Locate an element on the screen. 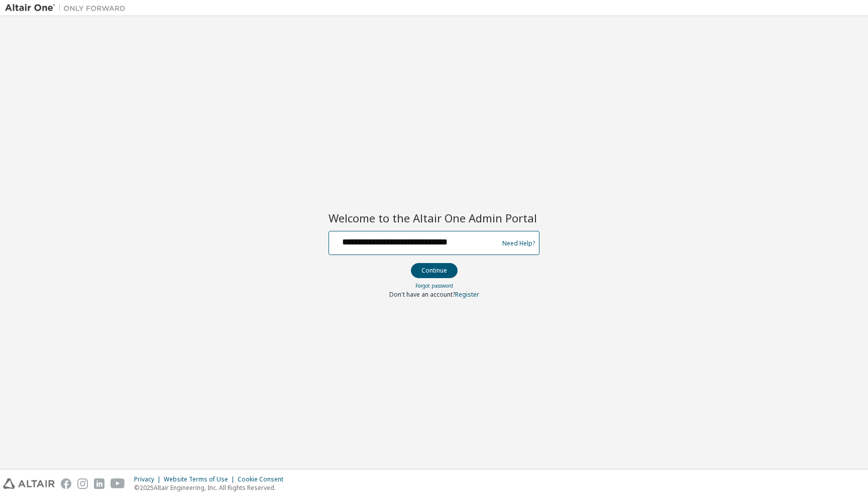  img: Altair One is located at coordinates (68, 8).